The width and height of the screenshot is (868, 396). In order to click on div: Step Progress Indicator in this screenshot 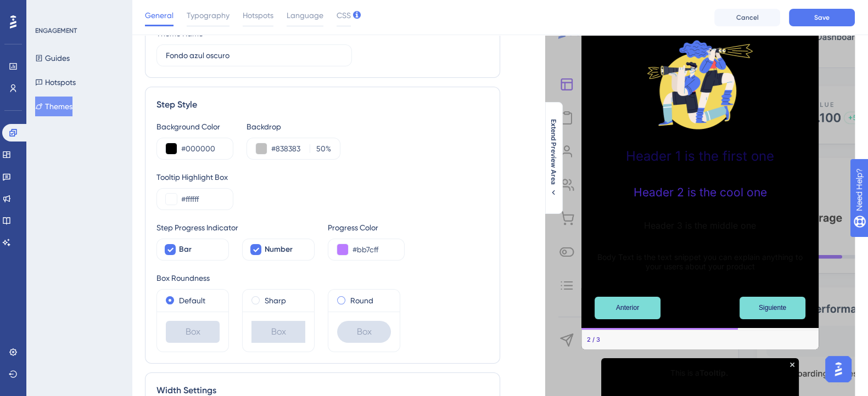, I will do `click(236, 228)`.